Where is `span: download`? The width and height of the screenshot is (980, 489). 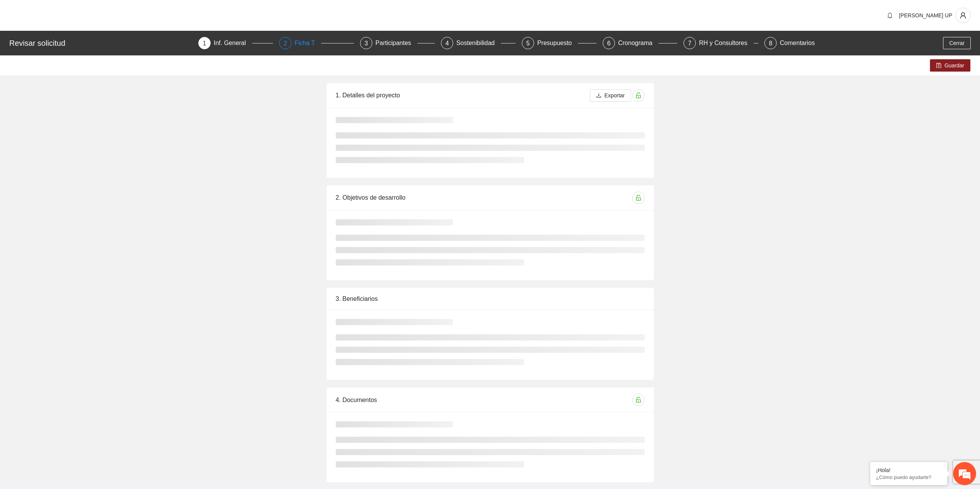
span: download is located at coordinates (599, 96).